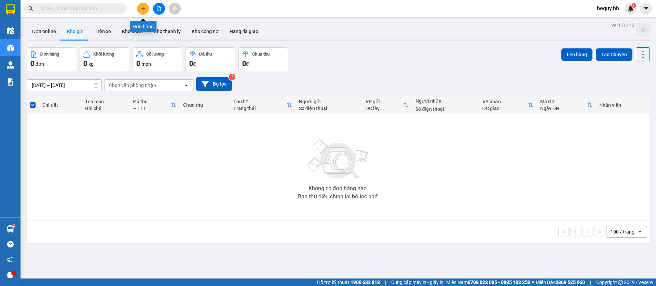  I want to click on button: caret-down, so click(645, 9).